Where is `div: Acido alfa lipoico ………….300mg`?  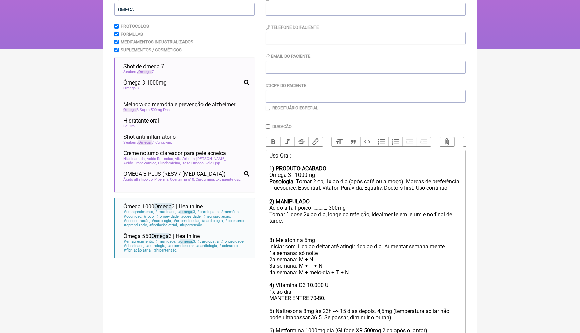 div: Acido alfa lipoico ………….300mg is located at coordinates (366, 205).